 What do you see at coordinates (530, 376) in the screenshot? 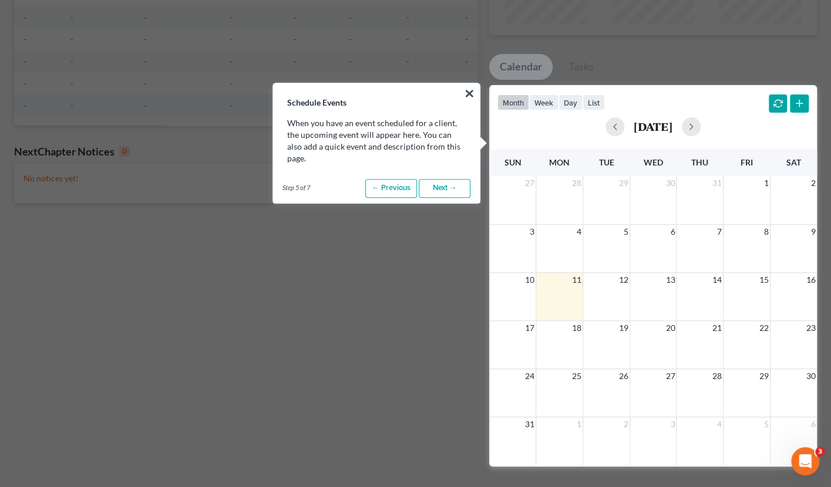
I see `span: 24` at bounding box center [530, 376].